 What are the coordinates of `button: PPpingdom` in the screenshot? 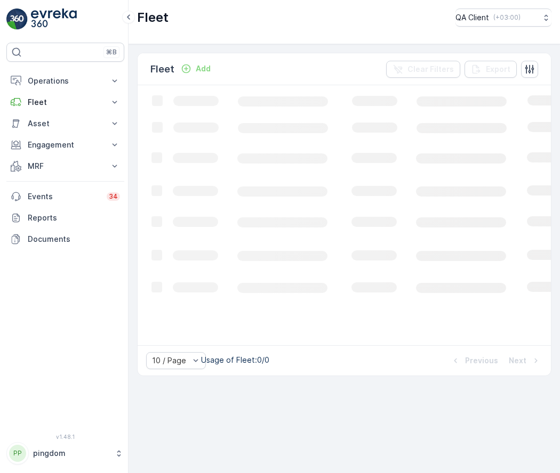 It's located at (65, 454).